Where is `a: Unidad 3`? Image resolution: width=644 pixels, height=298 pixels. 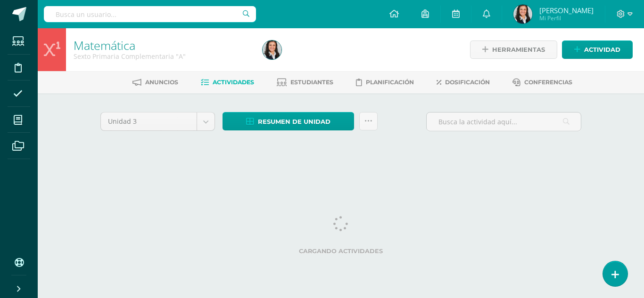 a: Unidad 3 is located at coordinates (157, 121).